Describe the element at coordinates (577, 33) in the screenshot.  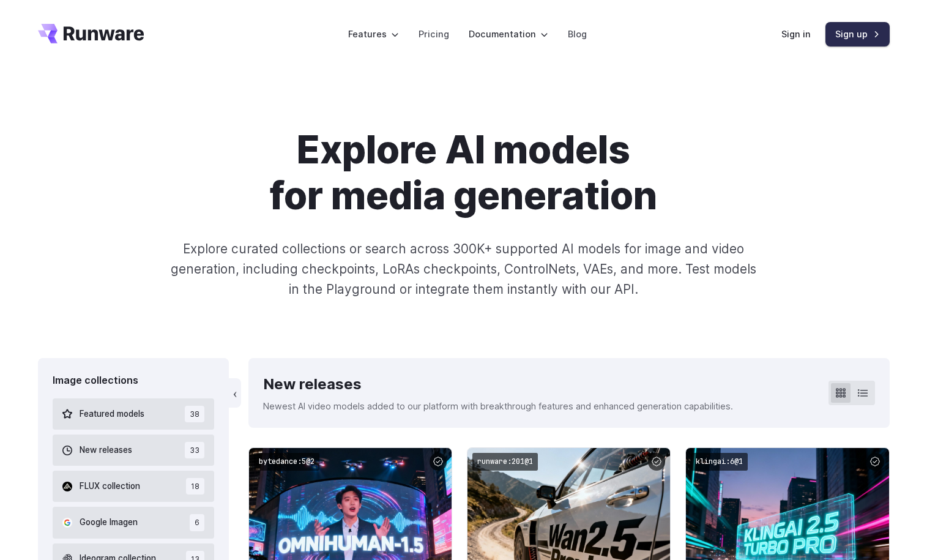
I see `a: Blog` at that location.